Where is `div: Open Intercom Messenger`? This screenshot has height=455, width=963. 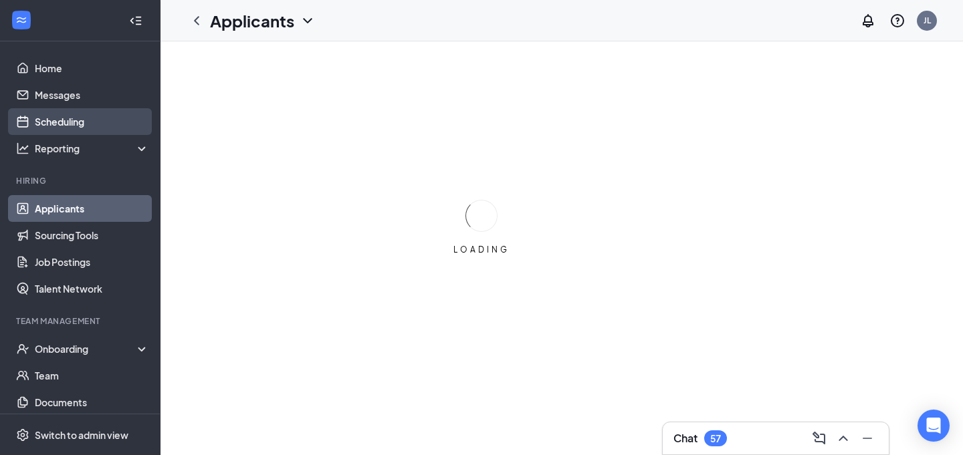
div: Open Intercom Messenger is located at coordinates (934, 426).